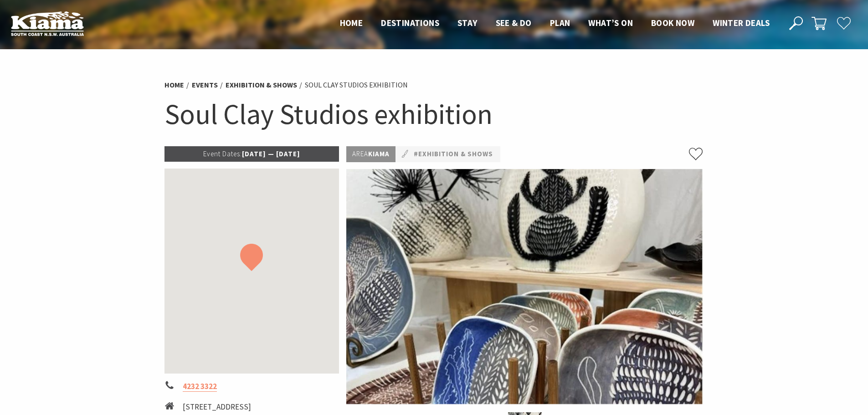  I want to click on a: 4232 3322, so click(199, 386).